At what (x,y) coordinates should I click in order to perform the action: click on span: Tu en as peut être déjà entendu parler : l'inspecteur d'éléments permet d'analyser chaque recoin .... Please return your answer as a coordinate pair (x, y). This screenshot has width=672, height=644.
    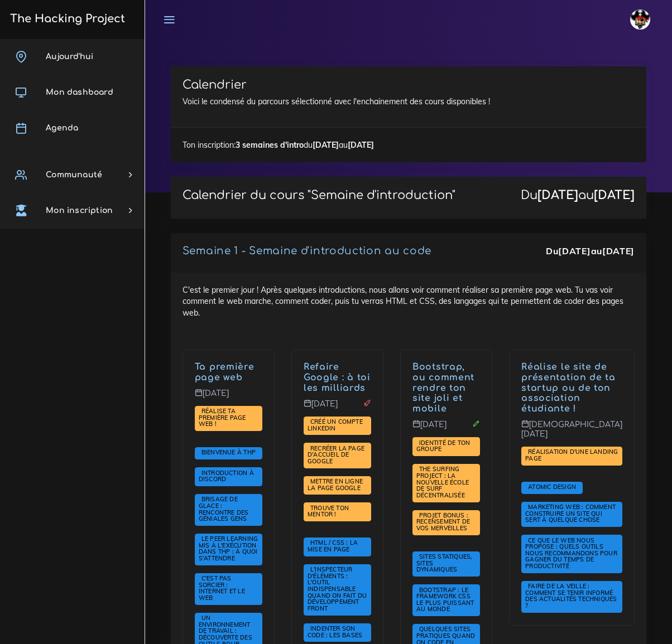
    Looking at the image, I should click on (337, 590).